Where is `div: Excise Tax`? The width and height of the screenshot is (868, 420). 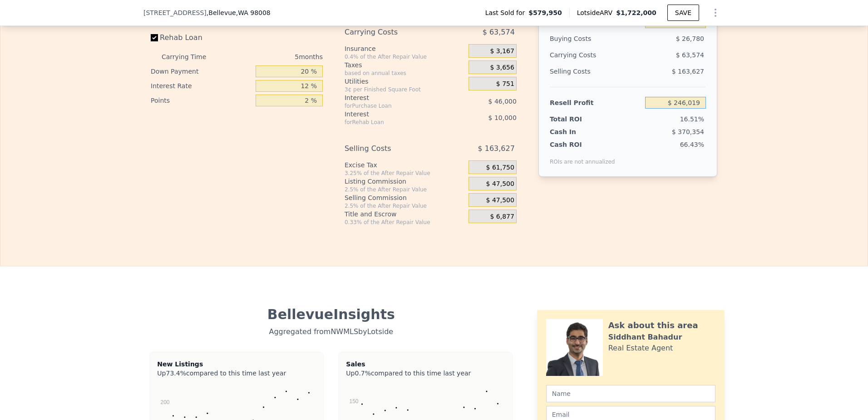 div: Excise Tax is located at coordinates (404, 165).